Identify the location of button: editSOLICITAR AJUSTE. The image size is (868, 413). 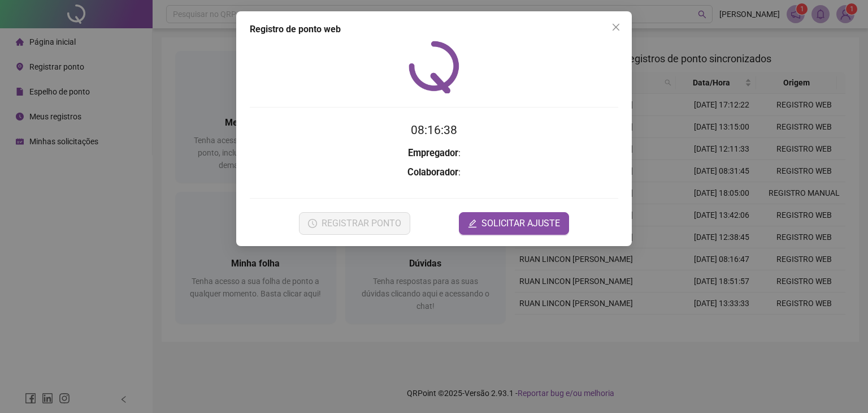
(514, 223).